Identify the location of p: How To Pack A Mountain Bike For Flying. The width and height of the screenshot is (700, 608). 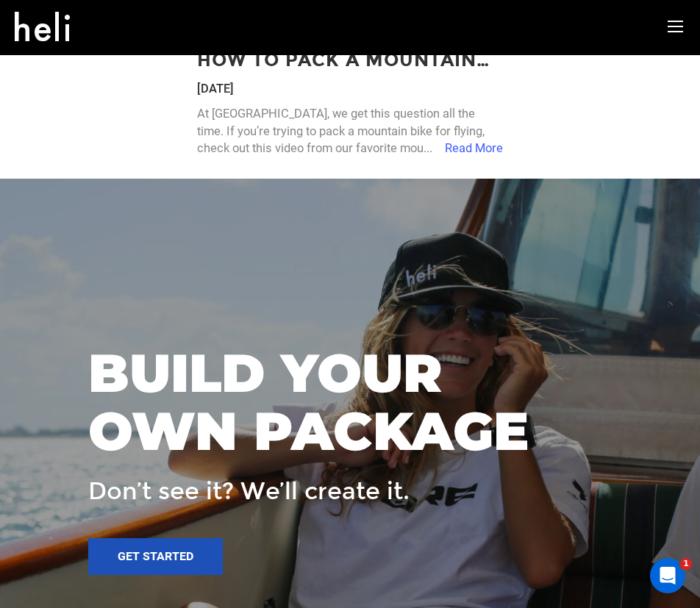
(350, 59).